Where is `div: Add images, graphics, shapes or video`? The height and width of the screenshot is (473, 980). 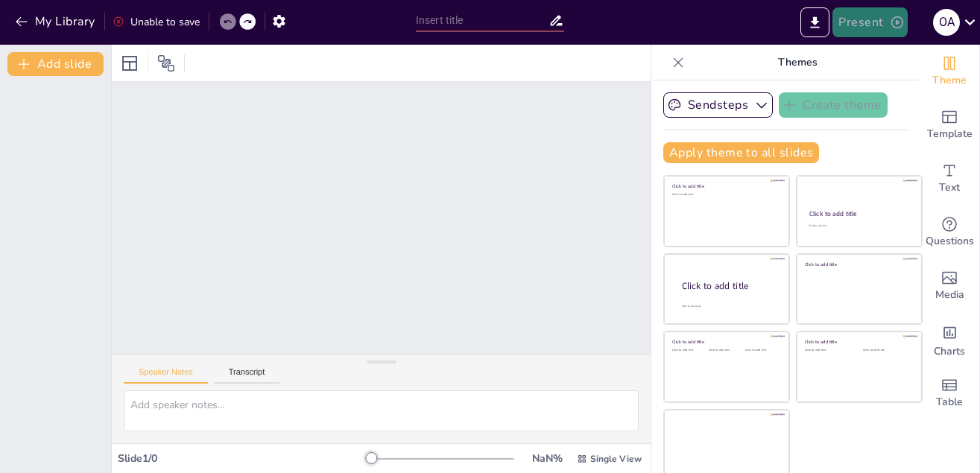
div: Add images, graphics, shapes or video is located at coordinates (949, 286).